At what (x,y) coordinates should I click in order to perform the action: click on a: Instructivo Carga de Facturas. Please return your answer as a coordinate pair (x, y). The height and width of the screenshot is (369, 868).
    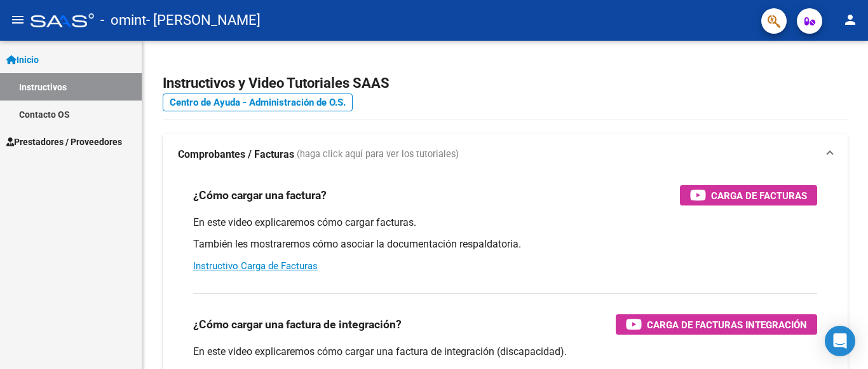
    Looking at the image, I should click on (255, 265).